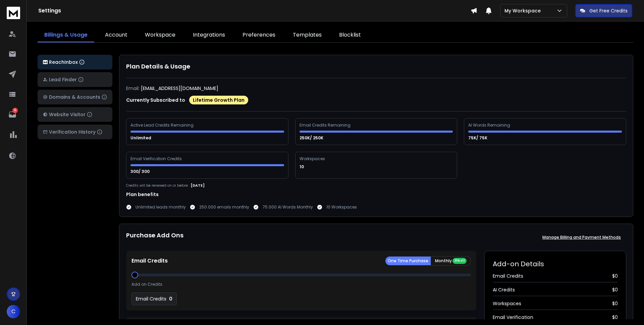 The height and width of the screenshot is (325, 644). I want to click on div: Workspaces, so click(313, 159).